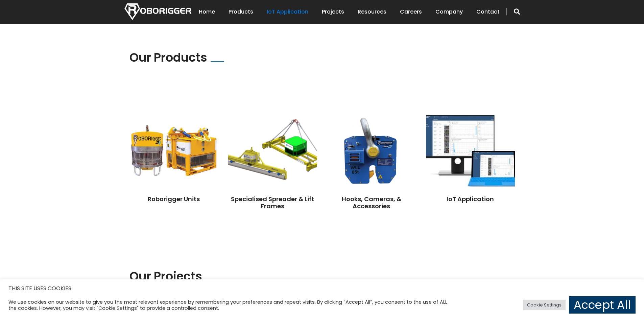 The height and width of the screenshot is (320, 644). Describe the element at coordinates (372, 12) in the screenshot. I see `a: Resources` at that location.